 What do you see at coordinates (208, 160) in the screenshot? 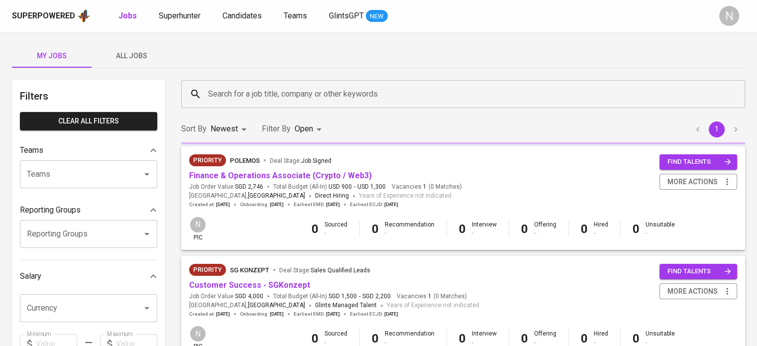
I see `div: New Job received from Demand Team` at bounding box center [208, 160].